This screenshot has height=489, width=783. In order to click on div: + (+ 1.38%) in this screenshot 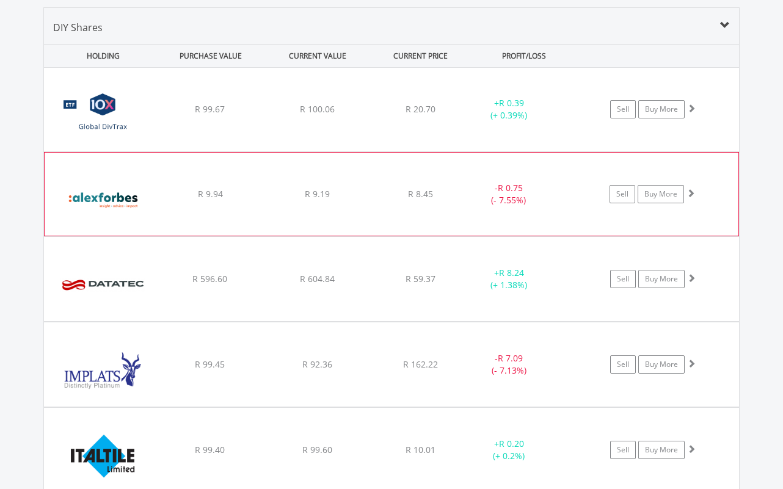, I will do `click(509, 279)`.